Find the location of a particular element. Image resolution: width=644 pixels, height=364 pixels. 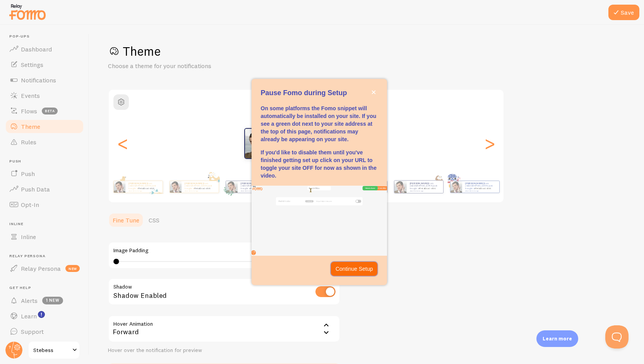

div: Pause Fomo during Setup is located at coordinates (319, 182).